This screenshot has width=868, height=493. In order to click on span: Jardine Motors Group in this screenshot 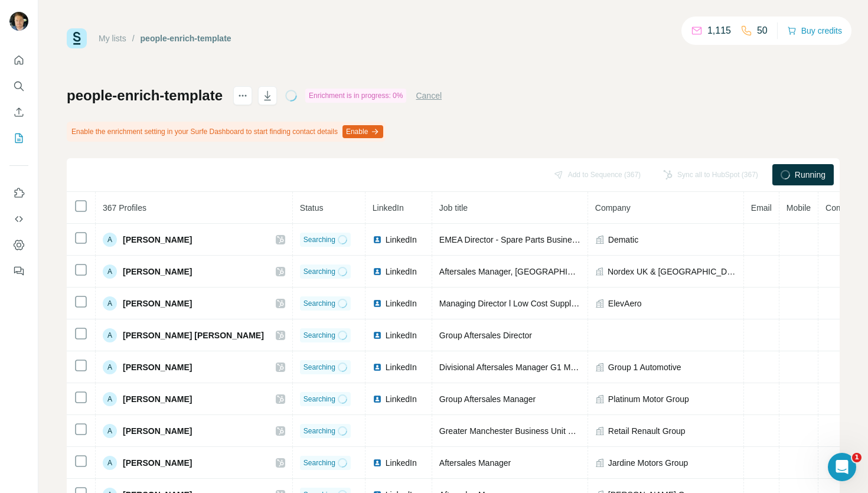, I will do `click(648, 462)`.